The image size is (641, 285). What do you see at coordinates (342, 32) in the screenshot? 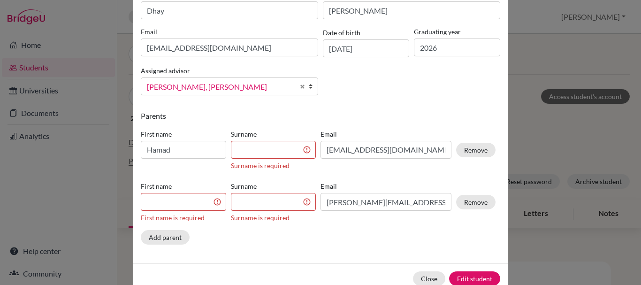
I see `label: Date of birth` at bounding box center [342, 32].